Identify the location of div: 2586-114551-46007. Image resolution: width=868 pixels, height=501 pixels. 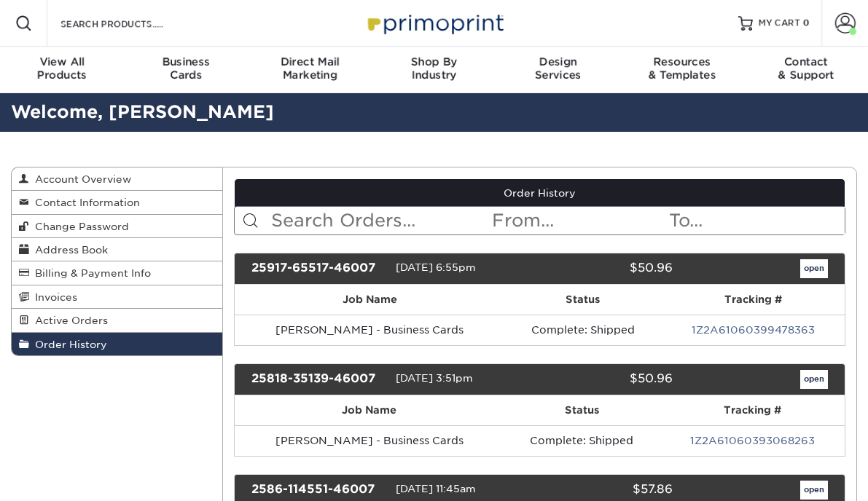
(318, 491).